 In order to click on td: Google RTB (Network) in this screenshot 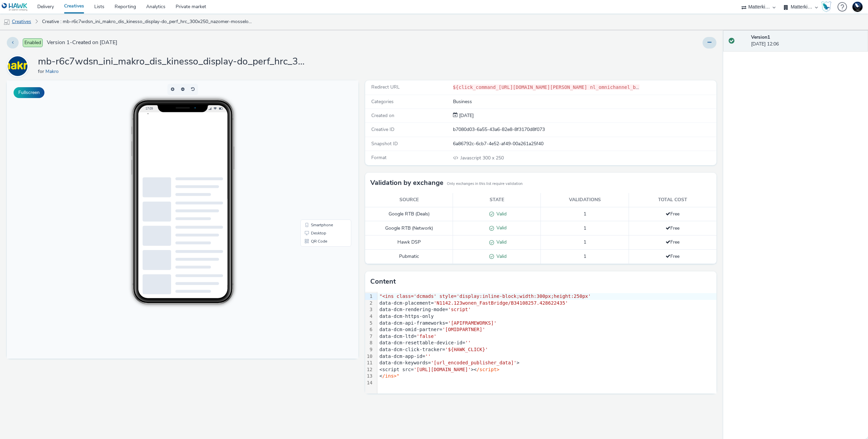, I will do `click(409, 228)`.